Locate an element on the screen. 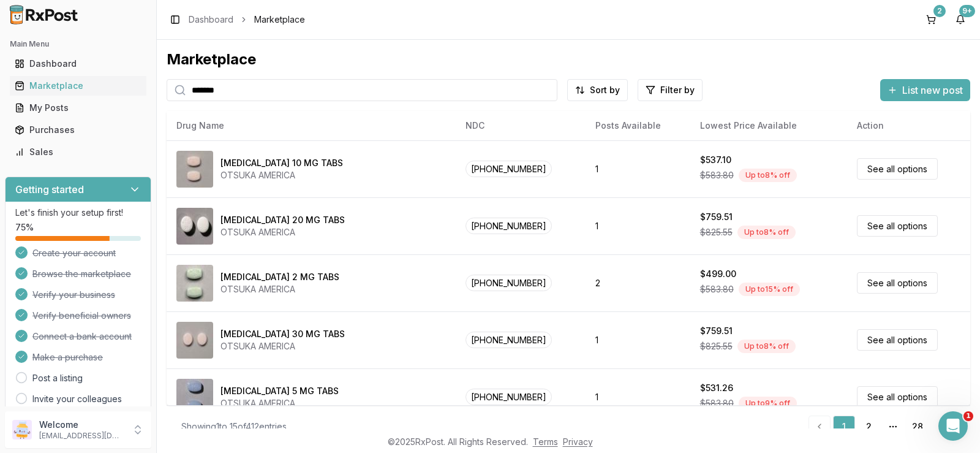  p: Welcome is located at coordinates (81, 424).